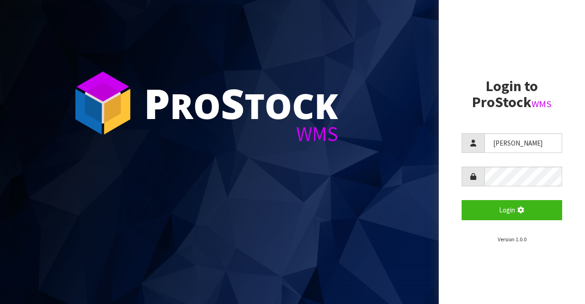  I want to click on div: WMS, so click(241, 134).